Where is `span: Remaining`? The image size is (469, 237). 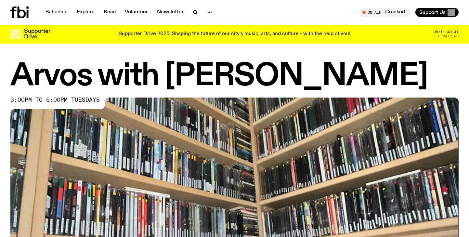 span: Remaining is located at coordinates (448, 36).